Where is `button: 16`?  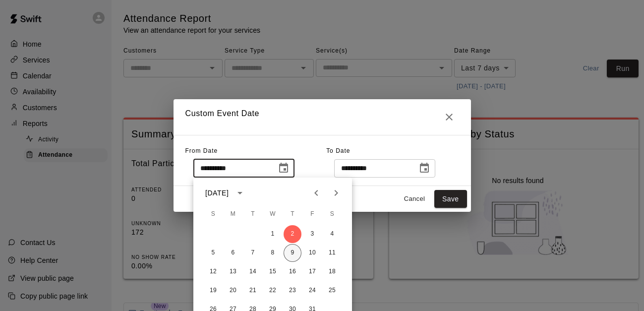 button: 16 is located at coordinates (293, 272).